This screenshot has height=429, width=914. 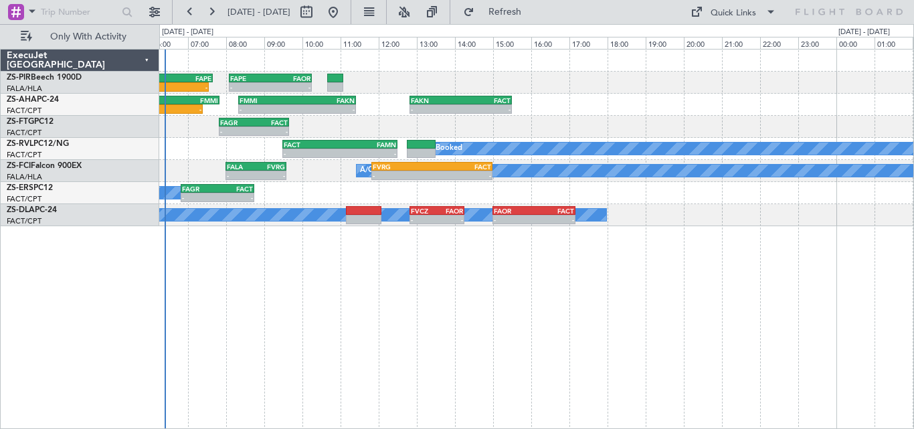 I want to click on div: FAMN, so click(x=368, y=145).